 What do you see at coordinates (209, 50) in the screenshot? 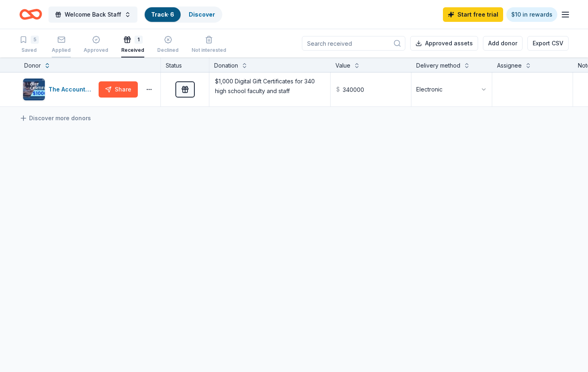
I see `div: Not interested` at bounding box center [209, 50].